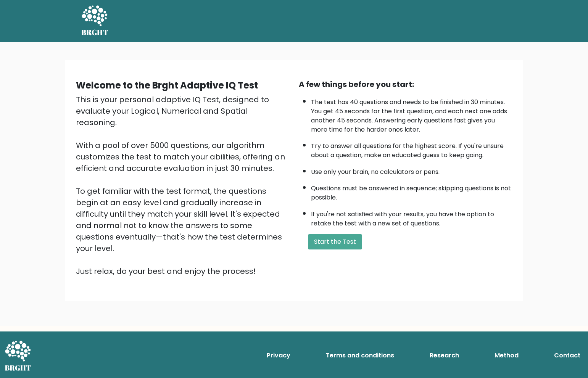 This screenshot has width=588, height=378. Describe the element at coordinates (279, 355) in the screenshot. I see `a: Privacy` at that location.